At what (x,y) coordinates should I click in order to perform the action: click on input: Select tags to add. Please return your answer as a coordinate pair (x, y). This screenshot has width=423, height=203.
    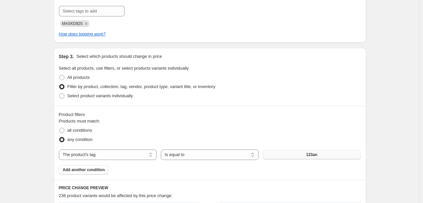
    Looking at the image, I should click on (92, 11).